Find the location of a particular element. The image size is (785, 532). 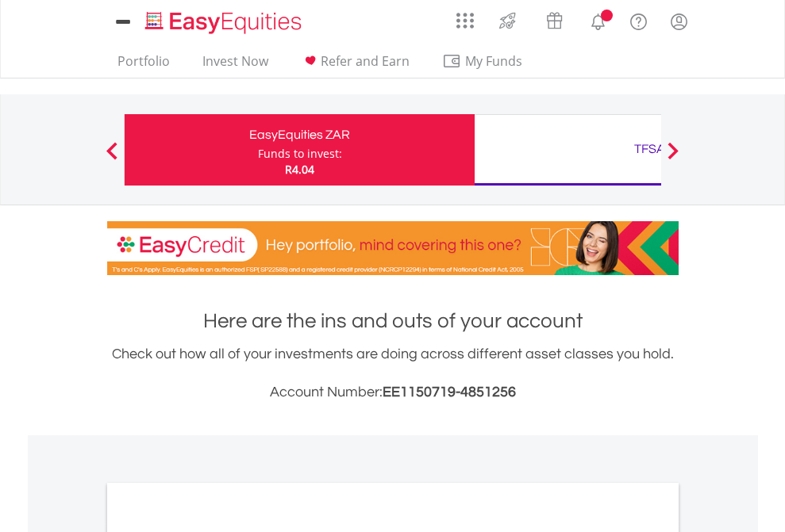

a: AppsGrid is located at coordinates (465, 17).